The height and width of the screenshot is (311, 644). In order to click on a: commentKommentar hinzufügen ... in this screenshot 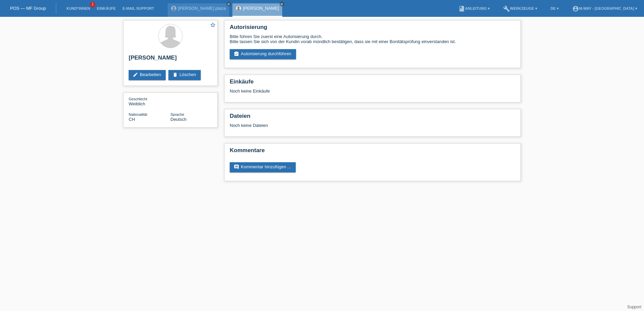, I will do `click(263, 167)`.